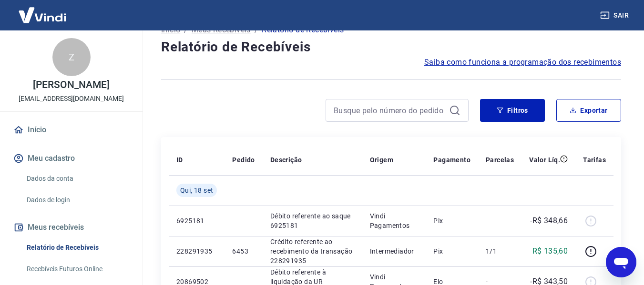  What do you see at coordinates (616, 16) in the screenshot?
I see `button: Sair` at bounding box center [616, 16].